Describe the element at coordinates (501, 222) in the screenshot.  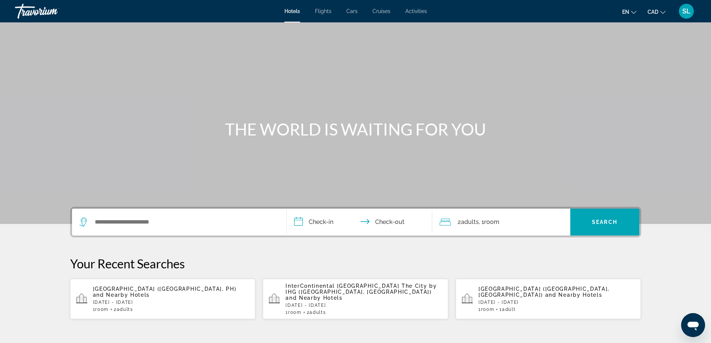
I see `button: Travelers: 2 adults, 0 children` at that location.